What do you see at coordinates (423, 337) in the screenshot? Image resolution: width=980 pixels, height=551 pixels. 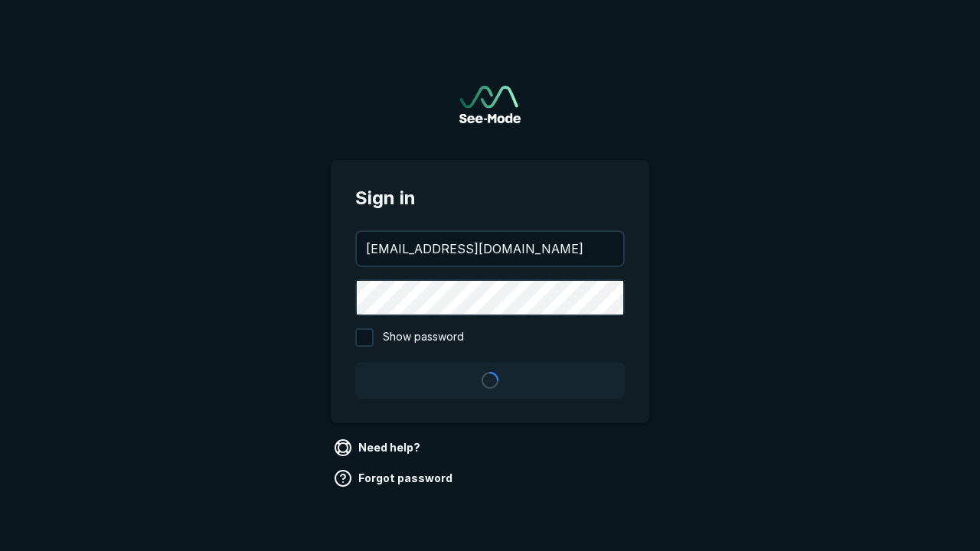 I see `span: Show password` at bounding box center [423, 337].